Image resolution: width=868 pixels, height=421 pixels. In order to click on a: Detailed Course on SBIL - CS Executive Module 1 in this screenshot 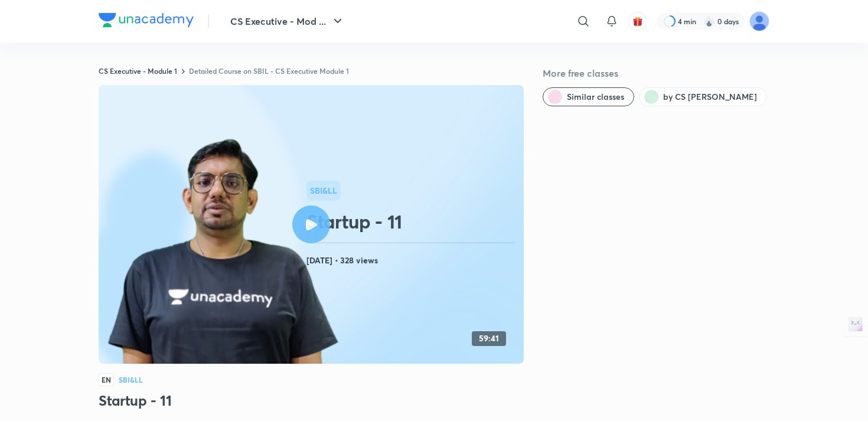, I will do `click(269, 71)`.